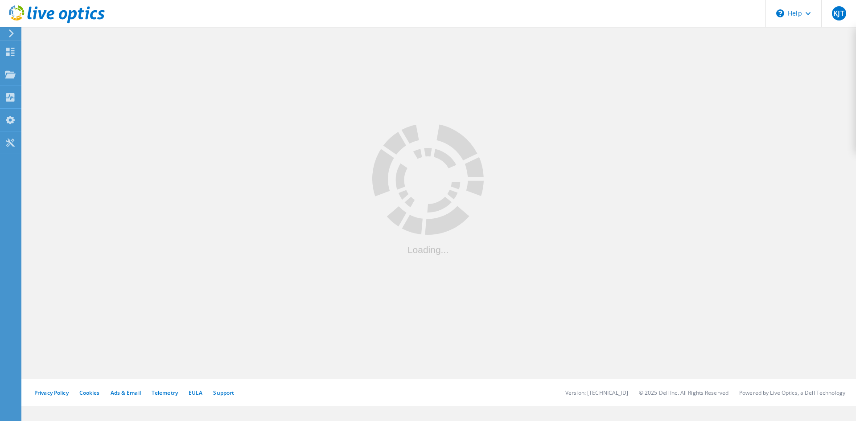 Image resolution: width=856 pixels, height=421 pixels. I want to click on div: Loading..., so click(428, 250).